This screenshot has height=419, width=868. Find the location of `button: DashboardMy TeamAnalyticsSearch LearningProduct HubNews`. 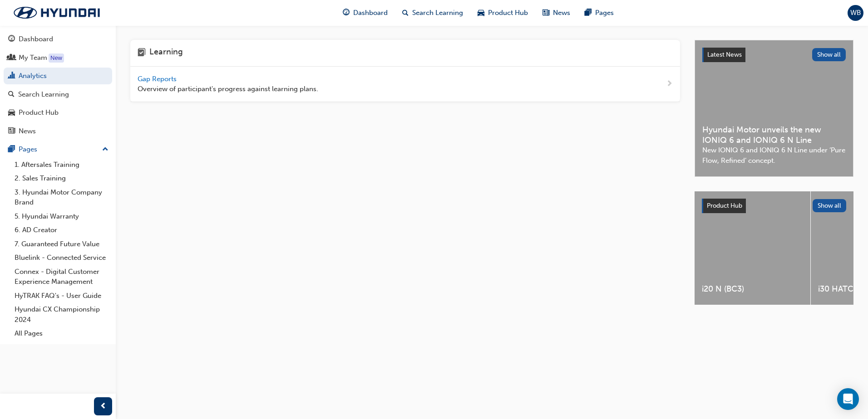

button: DashboardMy TeamAnalyticsSearch LearningProduct HubNews is located at coordinates (58, 84).